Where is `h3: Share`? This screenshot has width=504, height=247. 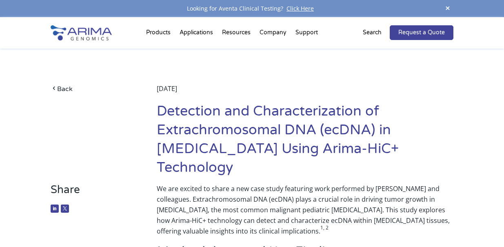 h3: Share is located at coordinates (93, 192).